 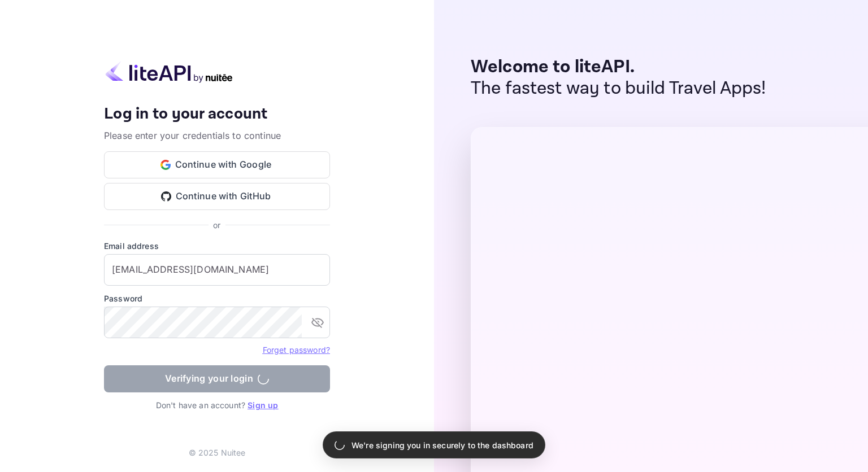 What do you see at coordinates (217, 246) in the screenshot?
I see `label: Email address` at bounding box center [217, 246].